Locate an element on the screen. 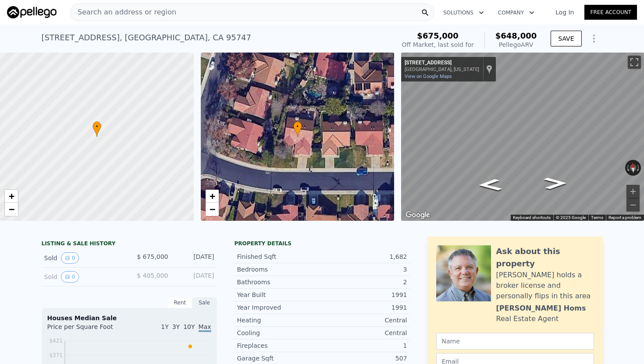  a: Report a problem is located at coordinates (625, 217).